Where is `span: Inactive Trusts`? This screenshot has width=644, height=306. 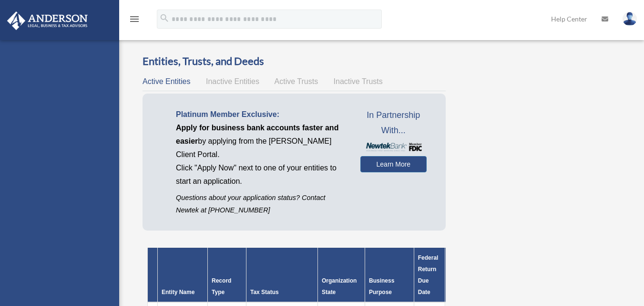 span: Inactive Trusts is located at coordinates (358, 81).